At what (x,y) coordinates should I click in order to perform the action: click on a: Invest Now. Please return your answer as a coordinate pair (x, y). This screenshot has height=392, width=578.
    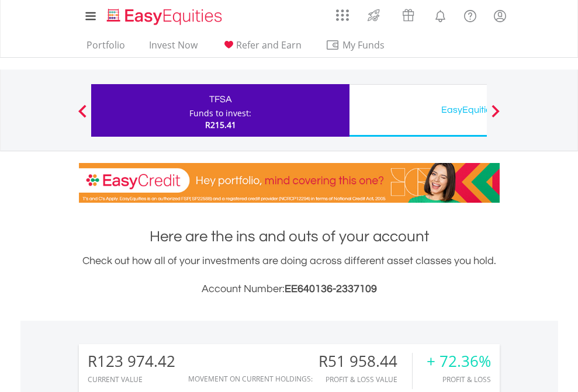
    Looking at the image, I should click on (173, 48).